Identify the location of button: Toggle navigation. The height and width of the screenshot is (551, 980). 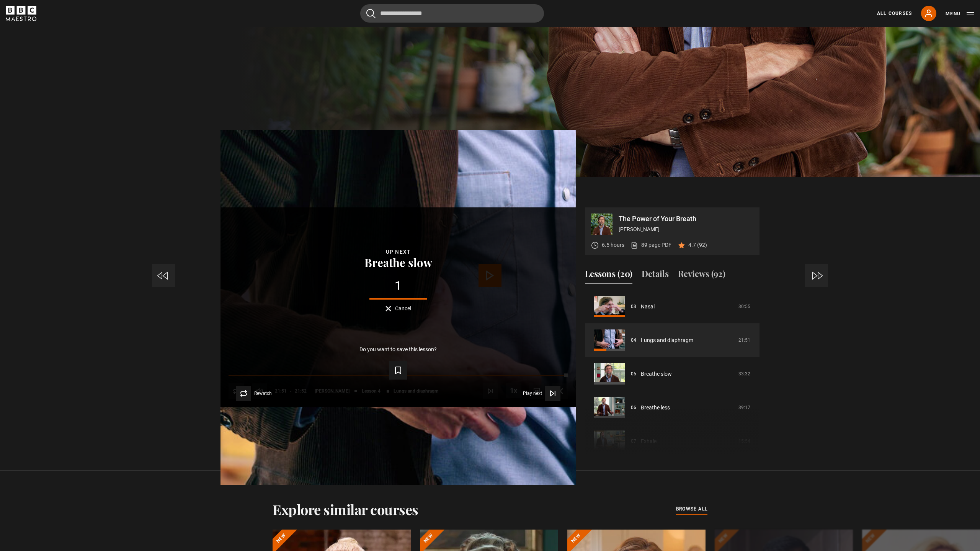
(960, 14).